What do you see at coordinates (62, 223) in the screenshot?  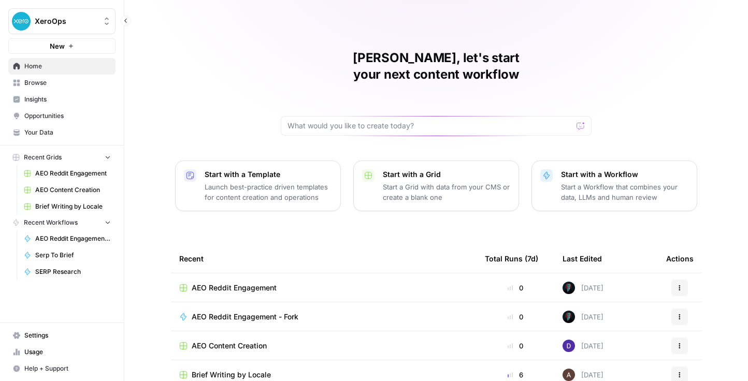 I see `button: Recent Workflows` at bounding box center [62, 223].